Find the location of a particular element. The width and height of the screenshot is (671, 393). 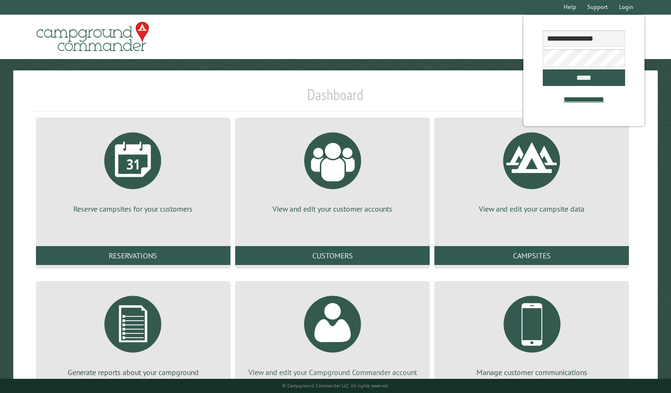

a: View and edit your campsite data is located at coordinates (531, 170).